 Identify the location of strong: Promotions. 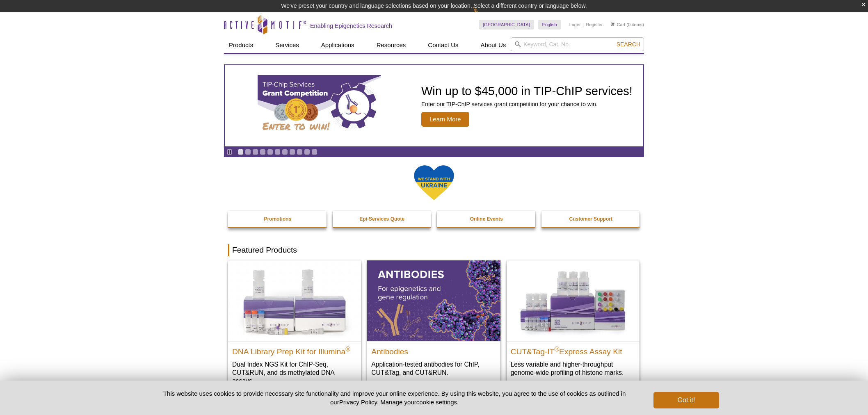
(277, 219).